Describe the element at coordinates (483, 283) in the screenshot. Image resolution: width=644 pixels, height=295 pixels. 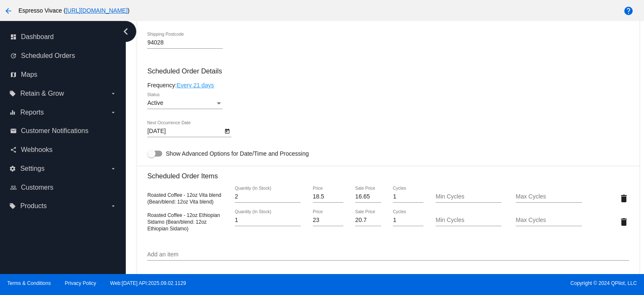
I see `span: Copyright © 2024 QPilot, LLC` at that location.